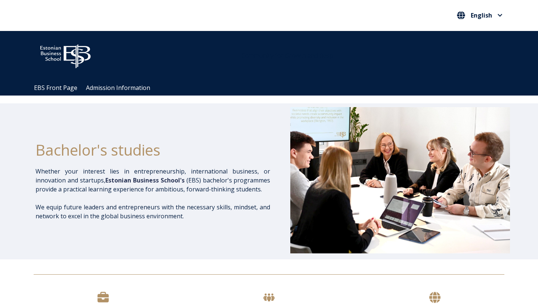  What do you see at coordinates (153, 180) in the screenshot?
I see `p: Whether your interest lies in entrepreneurship, international business, or innovation and startup...` at bounding box center [153, 180].